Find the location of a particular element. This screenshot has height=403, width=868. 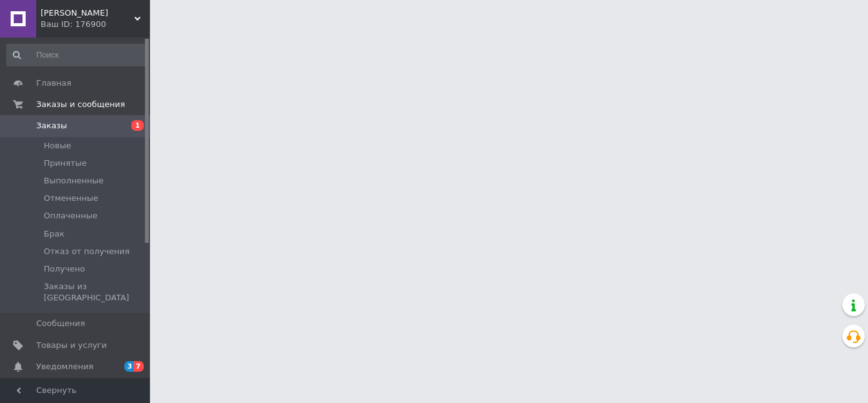

span: Заказы is located at coordinates (51, 126).